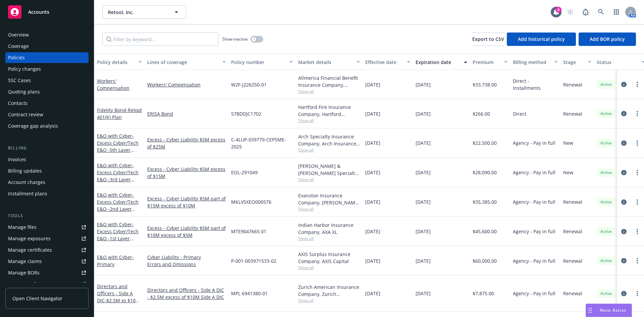  What do you see at coordinates (329, 111) in the screenshot?
I see `div: Hartford Fire Insurance Company, Hartford Insurance Group` at bounding box center [329, 111].